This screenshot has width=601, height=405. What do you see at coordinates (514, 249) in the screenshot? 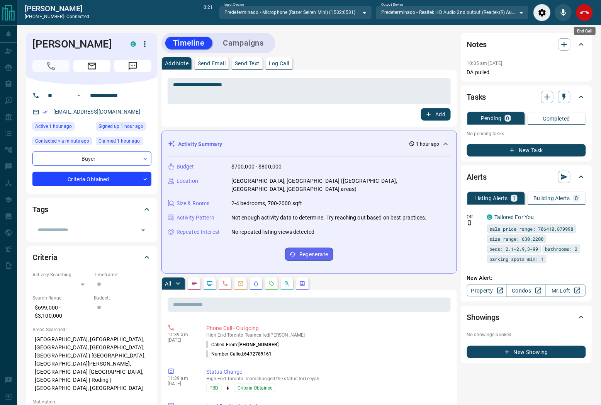
I see `span: beds: 2.1-2.9,3-99` at bounding box center [514, 249].